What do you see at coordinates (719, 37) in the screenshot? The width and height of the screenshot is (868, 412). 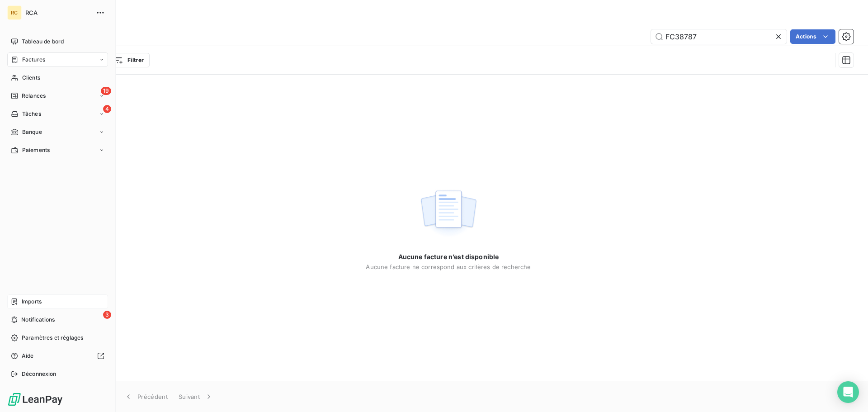 I see `input: Rechercher` at bounding box center [719, 37].